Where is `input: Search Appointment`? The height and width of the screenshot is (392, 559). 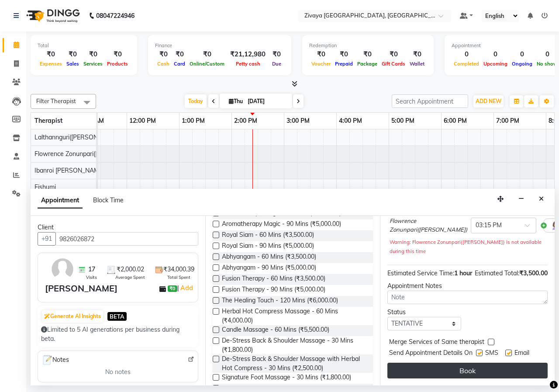 input: Search Appointment is located at coordinates (430, 101).